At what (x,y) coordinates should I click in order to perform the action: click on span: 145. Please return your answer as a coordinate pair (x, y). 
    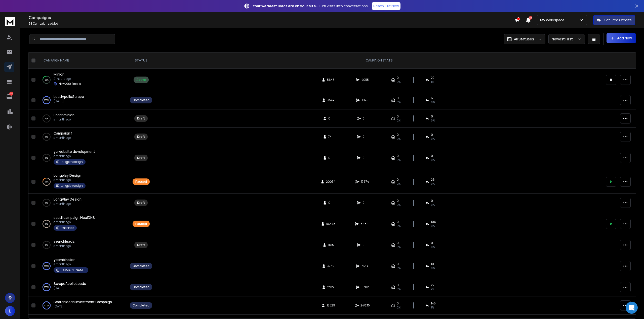
    Looking at the image, I should click on (433, 303).